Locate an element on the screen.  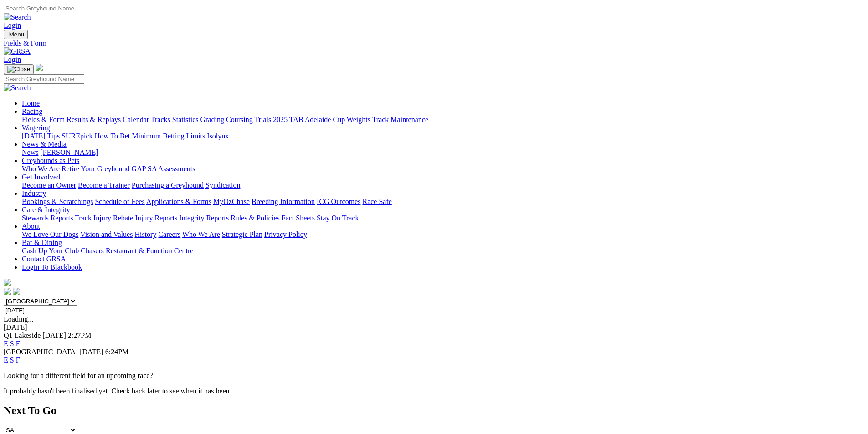
p: Looking for a different field for an upcoming race? is located at coordinates (434, 376).